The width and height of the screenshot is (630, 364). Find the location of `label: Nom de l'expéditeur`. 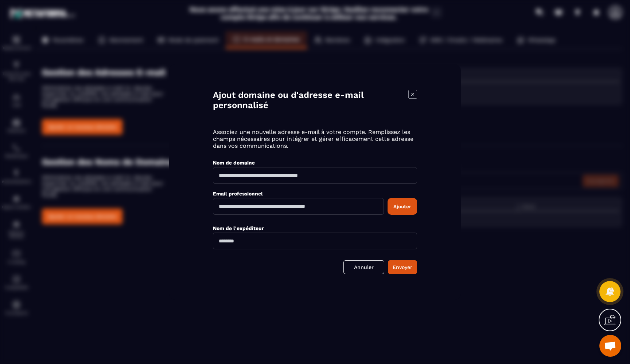

label: Nom de l'expéditeur is located at coordinates (239, 228).